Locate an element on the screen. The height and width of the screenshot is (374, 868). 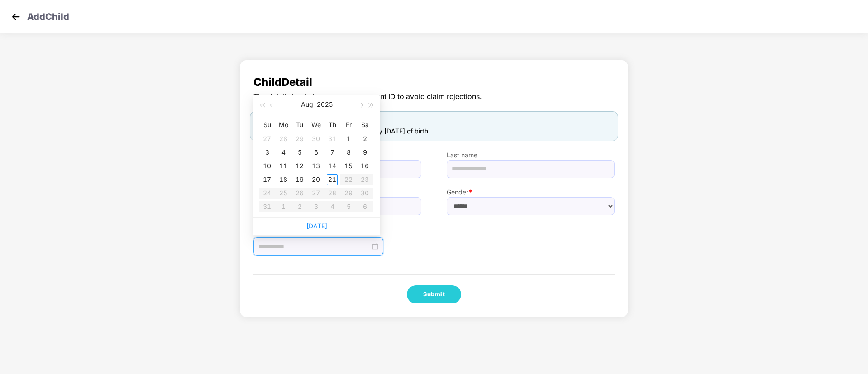
th: Mo is located at coordinates (283, 125).